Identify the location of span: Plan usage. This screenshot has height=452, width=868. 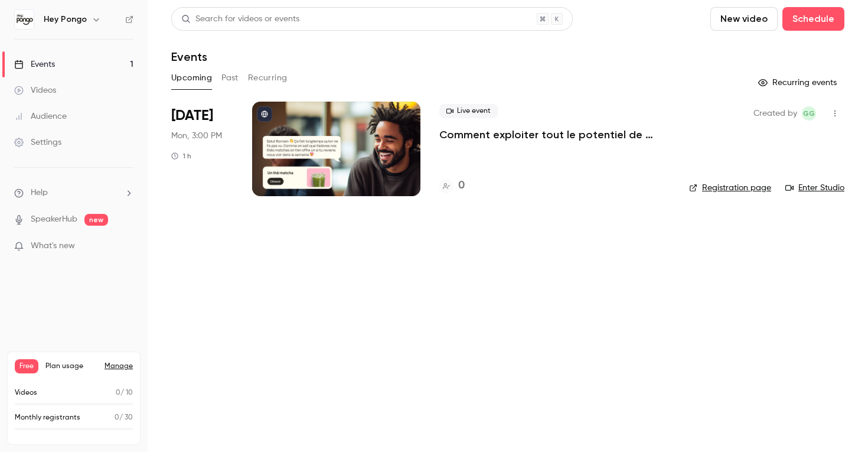
(71, 367).